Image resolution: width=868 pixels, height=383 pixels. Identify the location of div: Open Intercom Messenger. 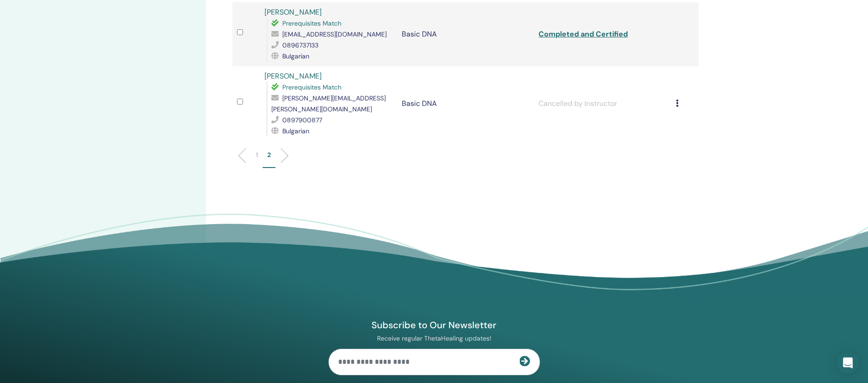
(847, 363).